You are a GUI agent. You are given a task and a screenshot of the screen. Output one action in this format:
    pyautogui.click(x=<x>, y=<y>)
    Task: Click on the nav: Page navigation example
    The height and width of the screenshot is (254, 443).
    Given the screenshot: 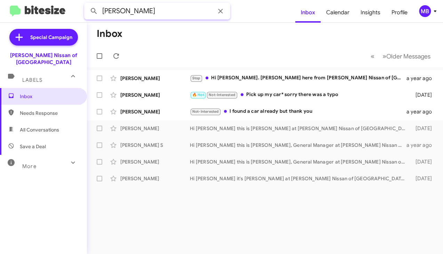 What is the action you would take?
    pyautogui.click(x=401, y=56)
    